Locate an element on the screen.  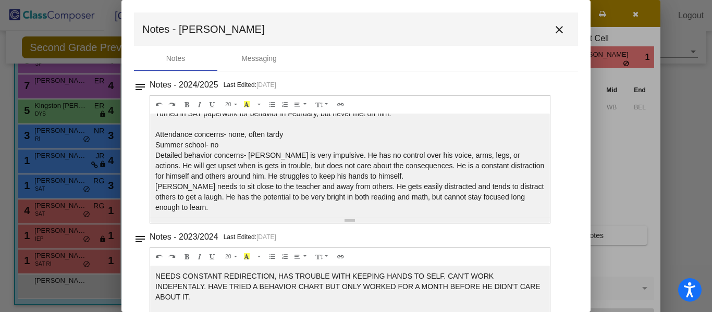
mat-icon: close is located at coordinates (559, 30).